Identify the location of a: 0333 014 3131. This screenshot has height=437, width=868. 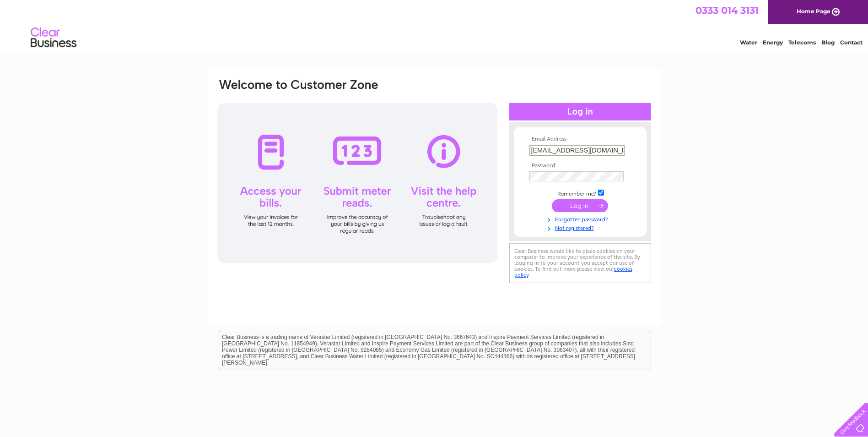
(727, 10).